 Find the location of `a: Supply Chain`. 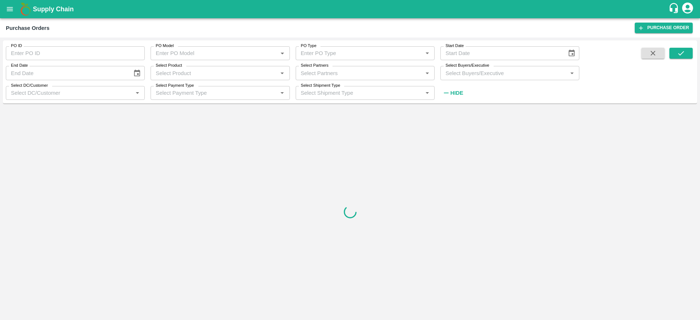

a: Supply Chain is located at coordinates (350, 9).